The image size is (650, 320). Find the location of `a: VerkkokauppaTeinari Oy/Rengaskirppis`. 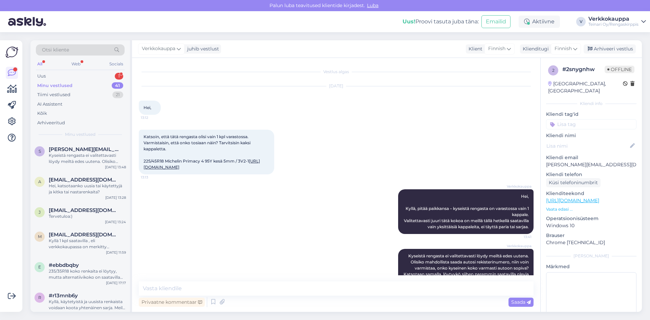

a: VerkkokauppaTeinari Oy/Rengaskirppis is located at coordinates (617, 22).